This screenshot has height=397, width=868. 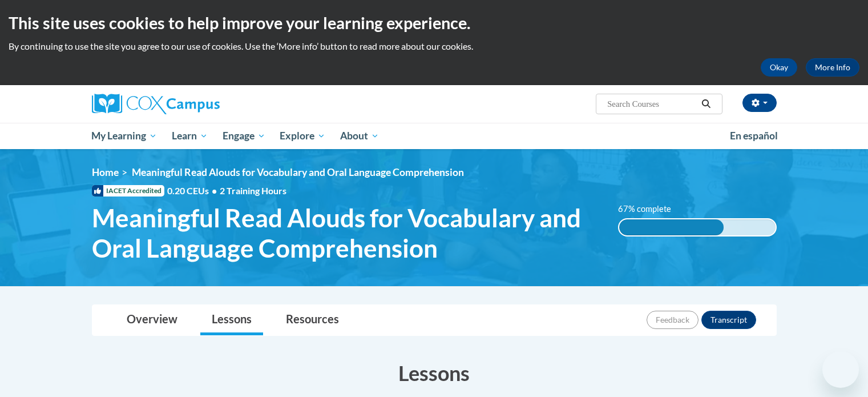 I want to click on a: Home, so click(x=105, y=172).